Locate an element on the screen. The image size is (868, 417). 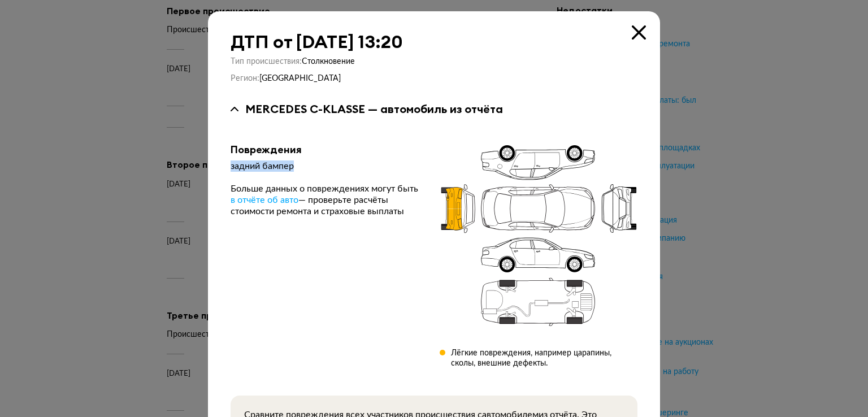
div: Лёгкие повреждения, например царапины, сколы, внешние дефекты. is located at coordinates (544, 358).